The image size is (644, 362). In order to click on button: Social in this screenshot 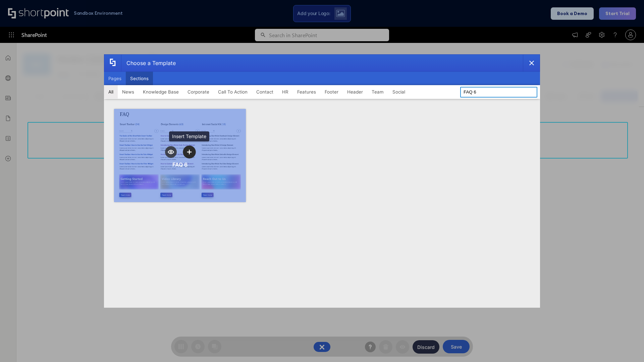, I will do `click(399, 92)`.